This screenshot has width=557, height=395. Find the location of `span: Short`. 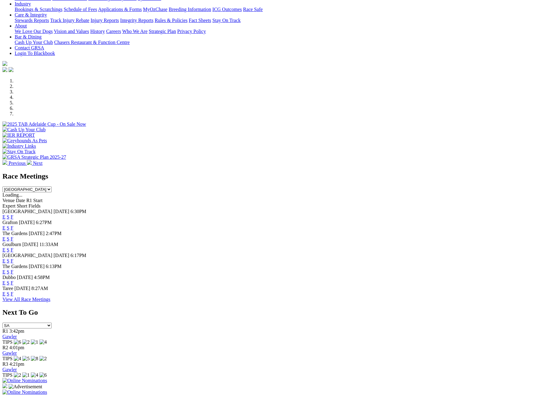

span: Short is located at coordinates (22, 206).